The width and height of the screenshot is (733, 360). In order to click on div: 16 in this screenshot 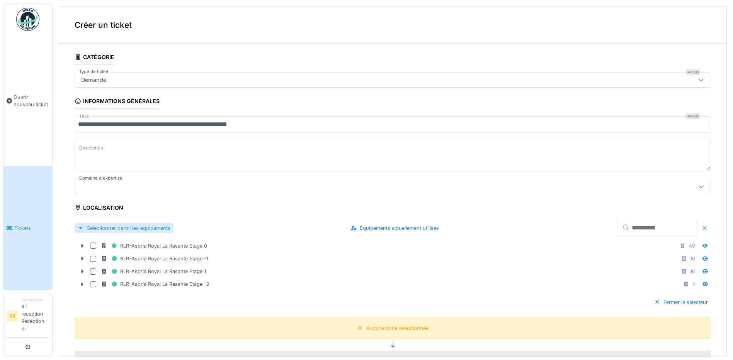, I will do `click(693, 271)`.